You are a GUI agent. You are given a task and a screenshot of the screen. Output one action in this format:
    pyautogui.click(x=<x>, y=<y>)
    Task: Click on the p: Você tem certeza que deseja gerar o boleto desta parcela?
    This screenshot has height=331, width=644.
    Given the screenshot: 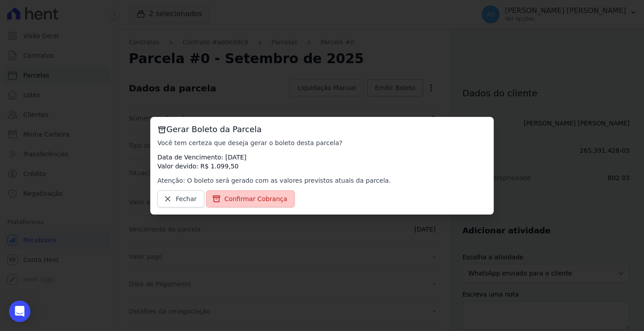 What is the action you would take?
    pyautogui.click(x=322, y=143)
    